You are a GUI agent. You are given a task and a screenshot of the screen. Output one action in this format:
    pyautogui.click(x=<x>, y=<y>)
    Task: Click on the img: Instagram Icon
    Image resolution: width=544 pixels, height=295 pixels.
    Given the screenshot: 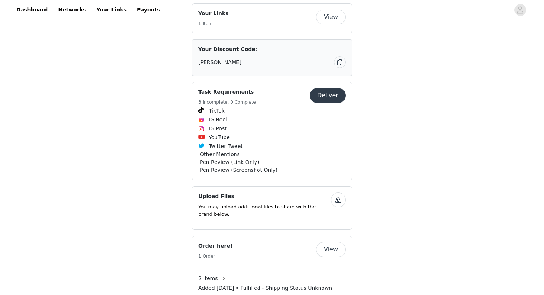 What is the action you would take?
    pyautogui.click(x=201, y=129)
    